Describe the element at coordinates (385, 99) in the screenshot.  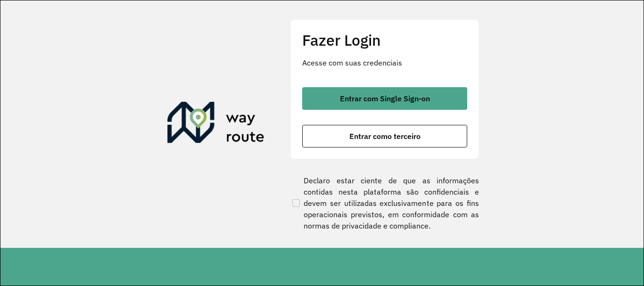
I see `span: Entrar com Single Sign-on` at that location.